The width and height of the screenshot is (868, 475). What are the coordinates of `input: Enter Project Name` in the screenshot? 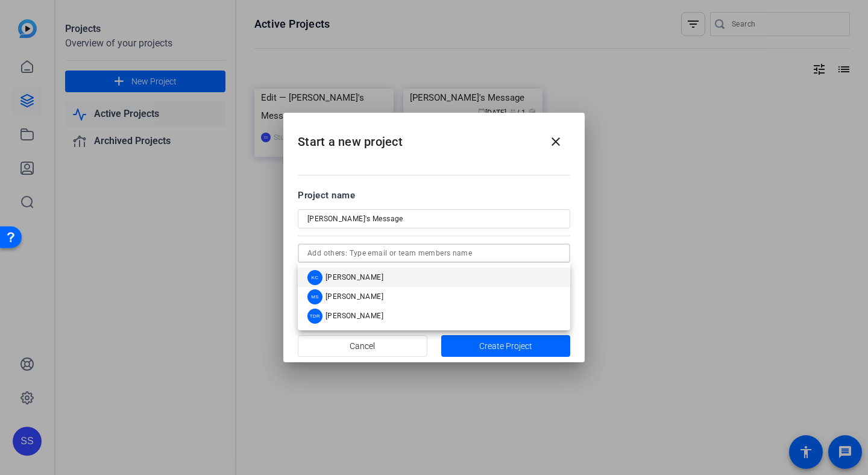 It's located at (434, 219).